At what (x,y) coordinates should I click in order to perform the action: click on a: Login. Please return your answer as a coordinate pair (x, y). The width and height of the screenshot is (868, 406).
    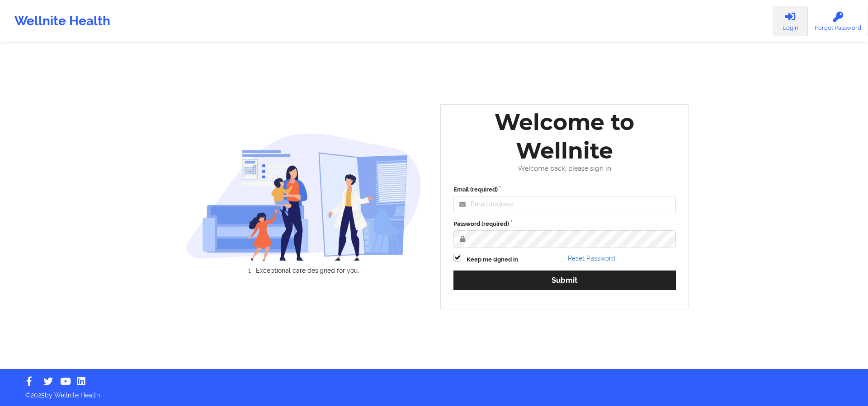
    Looking at the image, I should click on (790, 21).